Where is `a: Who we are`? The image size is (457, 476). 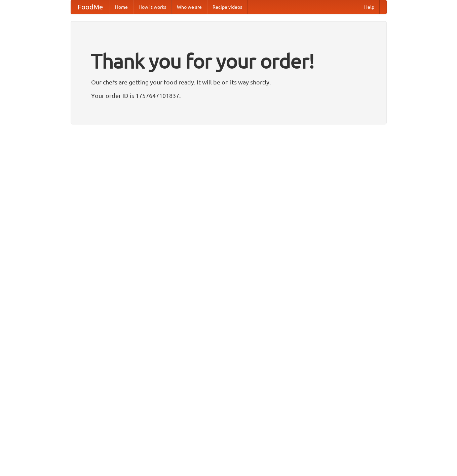
a: Who we are is located at coordinates (189, 7).